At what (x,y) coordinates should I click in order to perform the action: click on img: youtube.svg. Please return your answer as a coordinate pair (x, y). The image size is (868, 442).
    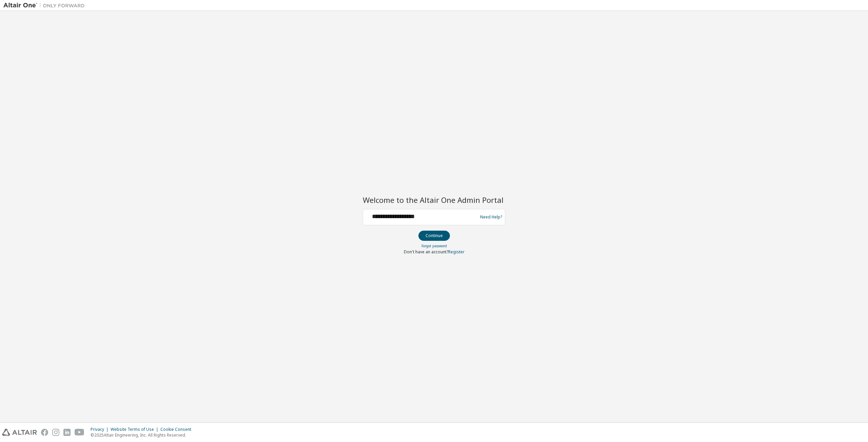
    Looking at the image, I should click on (80, 432).